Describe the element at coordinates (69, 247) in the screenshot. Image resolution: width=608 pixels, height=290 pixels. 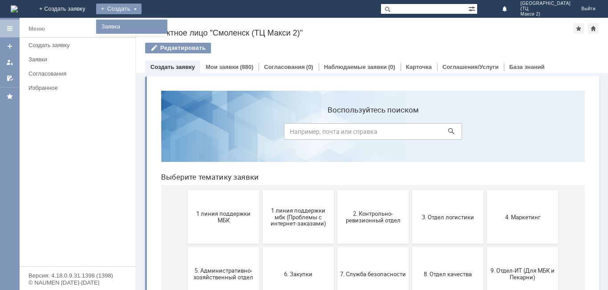
I see `span: Бухгалтерия (для мбк)` at that location.